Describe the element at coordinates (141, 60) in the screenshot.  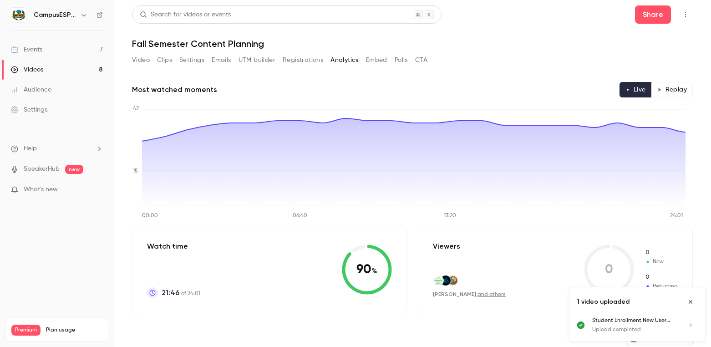
I see `button: Video` at that location.